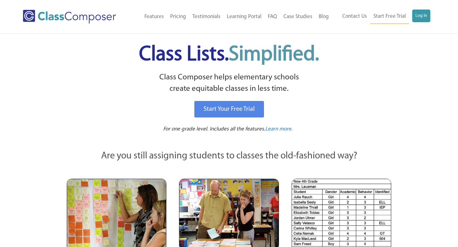  I want to click on a: Start Your Free Trial, so click(229, 109).